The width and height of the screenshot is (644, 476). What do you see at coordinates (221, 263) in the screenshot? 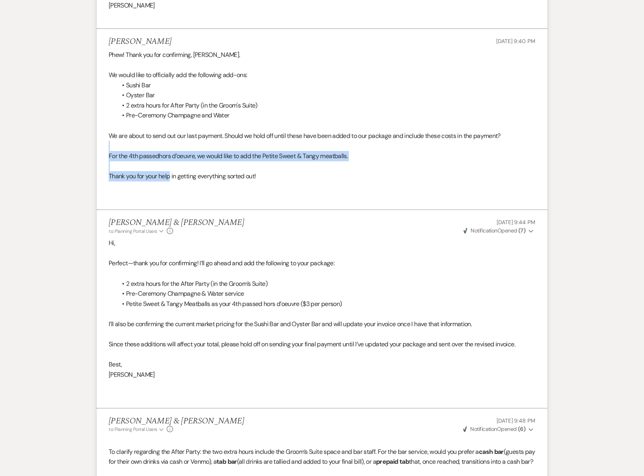
I see `span: Perfect—thank you for confirming! I’ll go ahead and add the following to your package:` at bounding box center [221, 263].